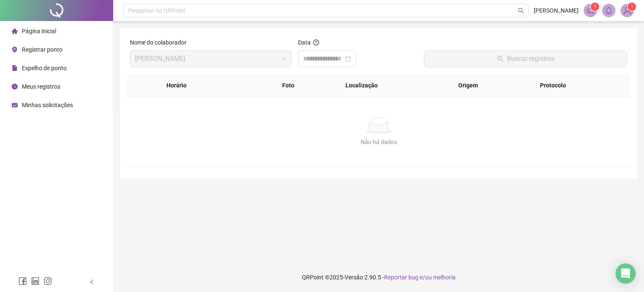  Describe the element at coordinates (354, 277) in the screenshot. I see `span: Versão` at that location.